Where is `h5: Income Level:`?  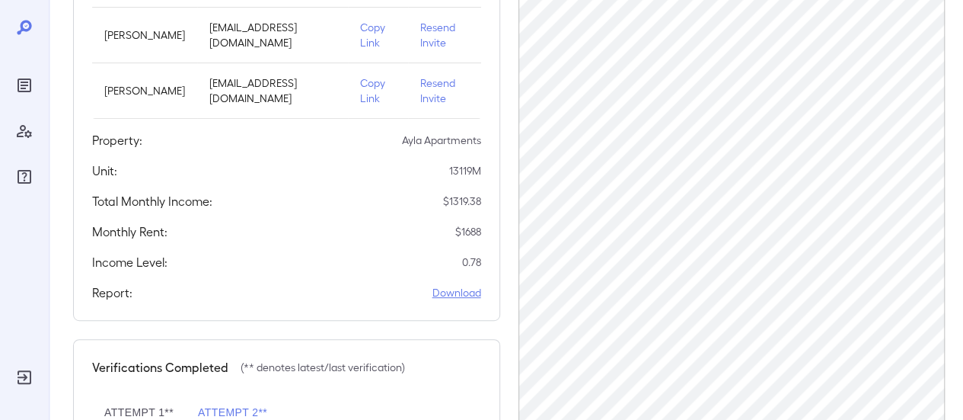
h5: Income Level: is located at coordinates (129, 262).